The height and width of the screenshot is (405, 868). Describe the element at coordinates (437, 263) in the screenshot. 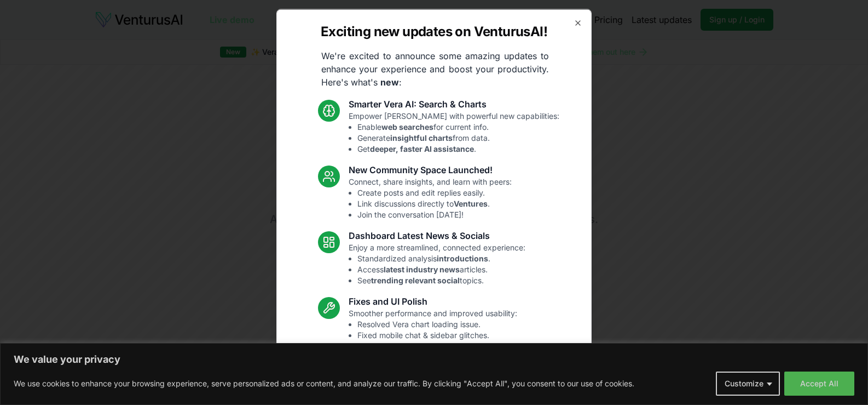

I see `p: Enjoy a more streamlined, connected experience:` at that location.